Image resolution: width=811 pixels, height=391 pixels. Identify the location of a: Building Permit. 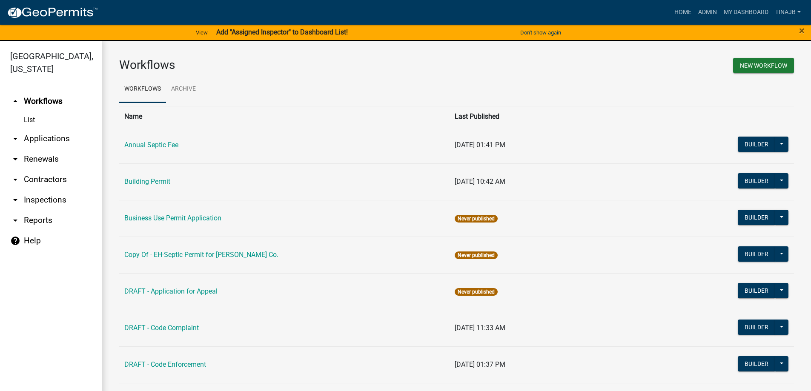
(147, 181).